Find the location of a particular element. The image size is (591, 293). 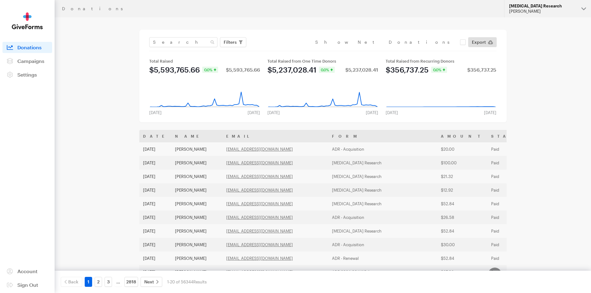

th: Amount is located at coordinates (462, 136).